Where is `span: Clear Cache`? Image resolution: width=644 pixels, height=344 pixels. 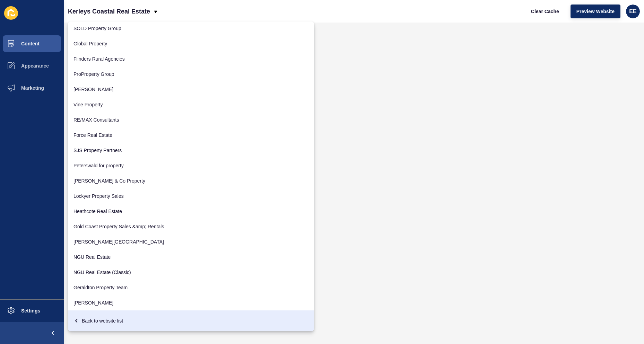
span: Clear Cache is located at coordinates (545, 11).